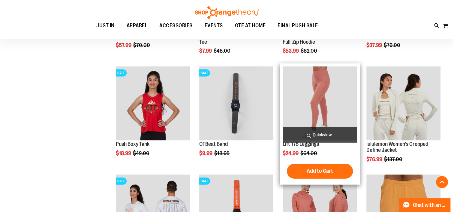  Describe the element at coordinates (298, 26) in the screenshot. I see `span: FINAL PUSH SALE` at that location.